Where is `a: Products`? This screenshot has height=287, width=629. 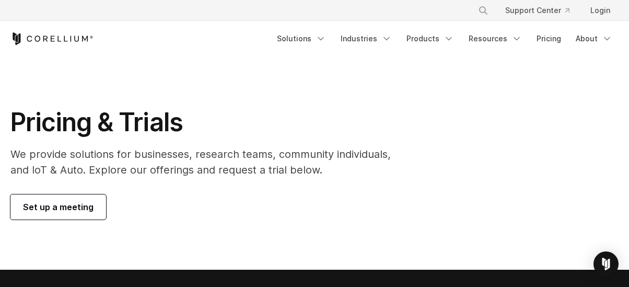
a: Products is located at coordinates (430, 39).